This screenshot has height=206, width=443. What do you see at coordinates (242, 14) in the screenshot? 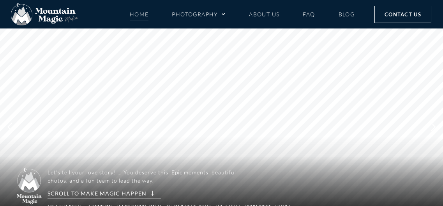
I see `nav: Menu` at bounding box center [242, 14].